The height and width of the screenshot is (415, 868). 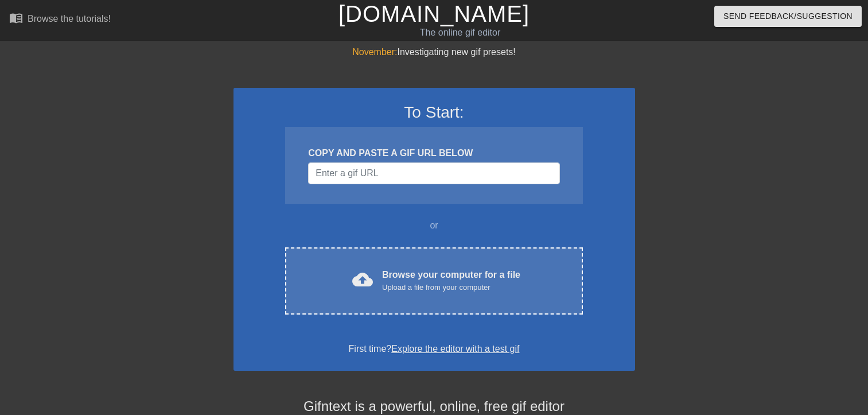 What do you see at coordinates (434, 112) in the screenshot?
I see `h3: To Start:` at bounding box center [434, 112].